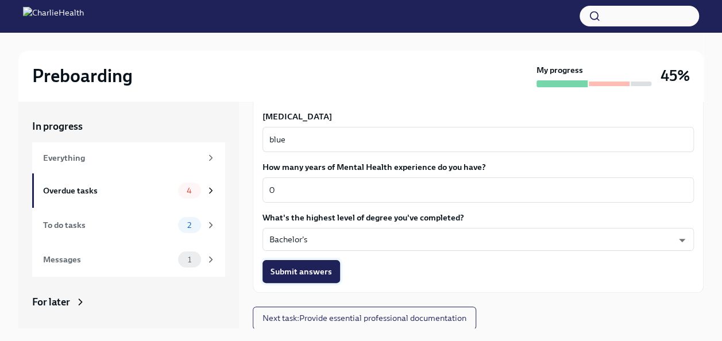  Describe the element at coordinates (129, 158) in the screenshot. I see `a: Everything` at that location.